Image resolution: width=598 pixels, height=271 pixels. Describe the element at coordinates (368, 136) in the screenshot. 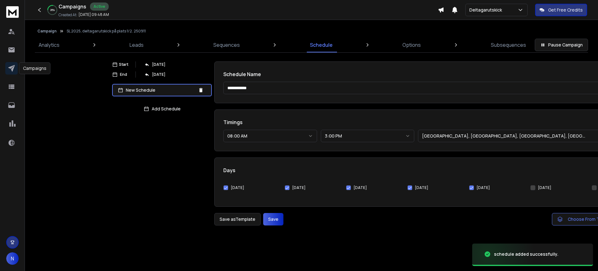

I see `button: 3:00 PM` at that location.